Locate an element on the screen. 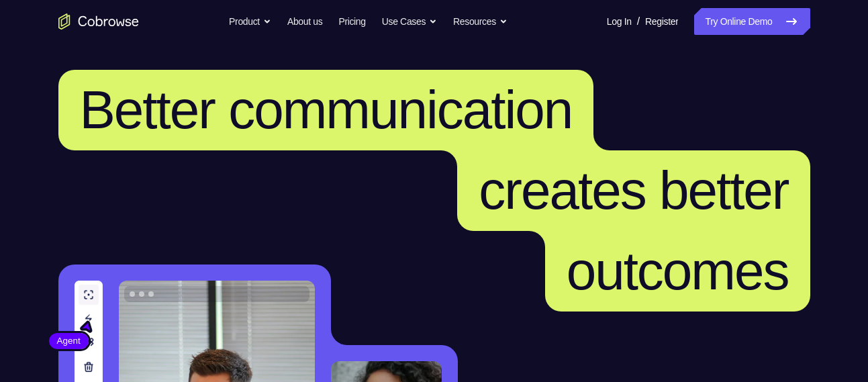 The width and height of the screenshot is (868, 382). a: Pricing is located at coordinates (352, 21).